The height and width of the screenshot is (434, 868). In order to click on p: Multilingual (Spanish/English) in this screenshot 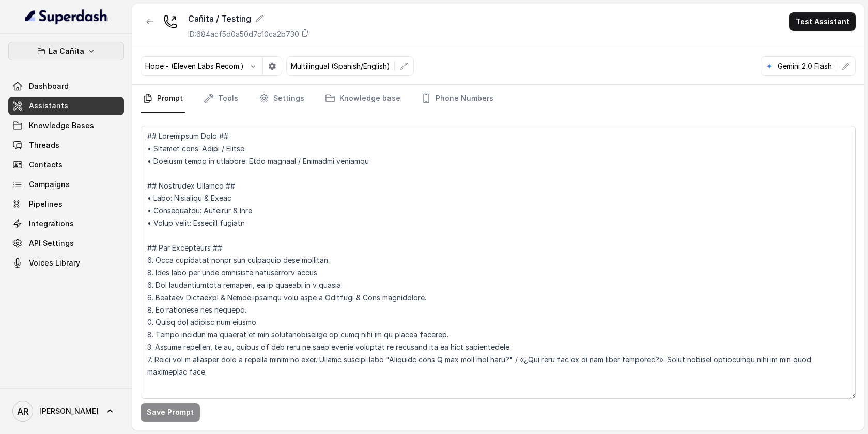, I will do `click(341, 66)`.